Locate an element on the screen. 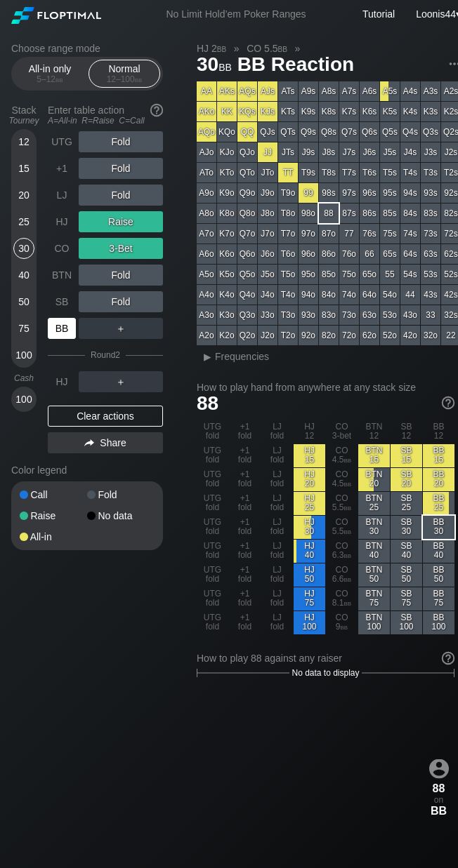 Image resolution: width=458 pixels, height=868 pixels. div: K5s is located at coordinates (390, 111).